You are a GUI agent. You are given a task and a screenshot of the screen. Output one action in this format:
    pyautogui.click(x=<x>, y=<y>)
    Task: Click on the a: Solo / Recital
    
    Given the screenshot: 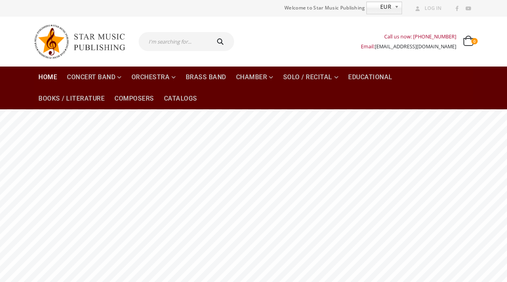 What is the action you would take?
    pyautogui.click(x=311, y=77)
    